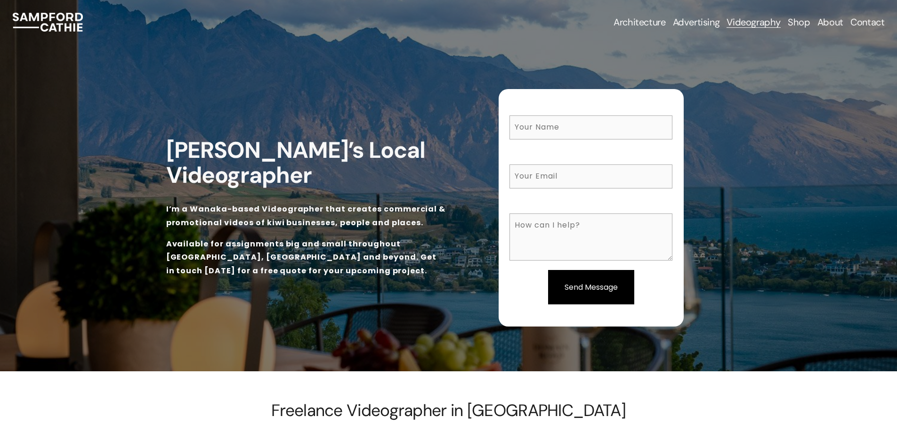 The image size is (897, 433). I want to click on a: Videography, so click(753, 22).